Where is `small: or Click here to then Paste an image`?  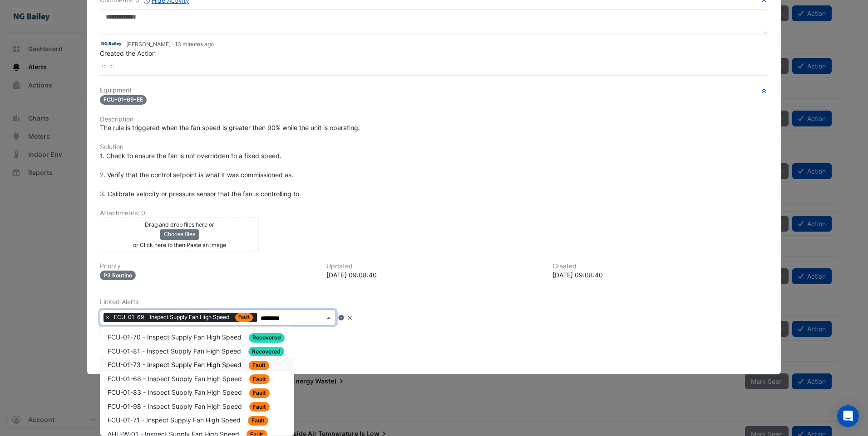 small: or Click here to then Paste an image is located at coordinates (179, 245).